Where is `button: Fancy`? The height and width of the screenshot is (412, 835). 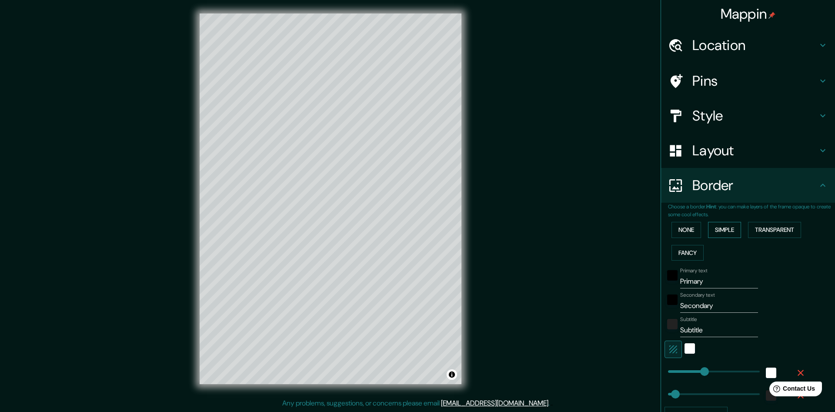 button: Fancy is located at coordinates (687, 253).